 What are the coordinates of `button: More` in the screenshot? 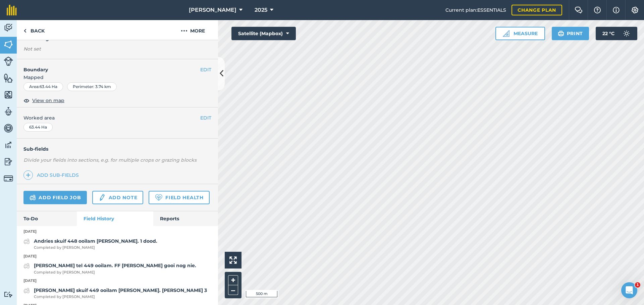 It's located at (193, 30).